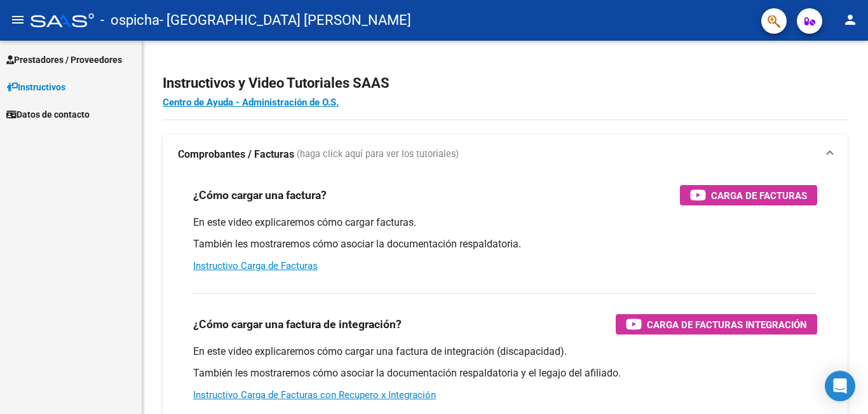 Image resolution: width=868 pixels, height=414 pixels. I want to click on p: En este video explicaremos cómo cargar una factura de integración (discapacidad)., so click(505, 352).